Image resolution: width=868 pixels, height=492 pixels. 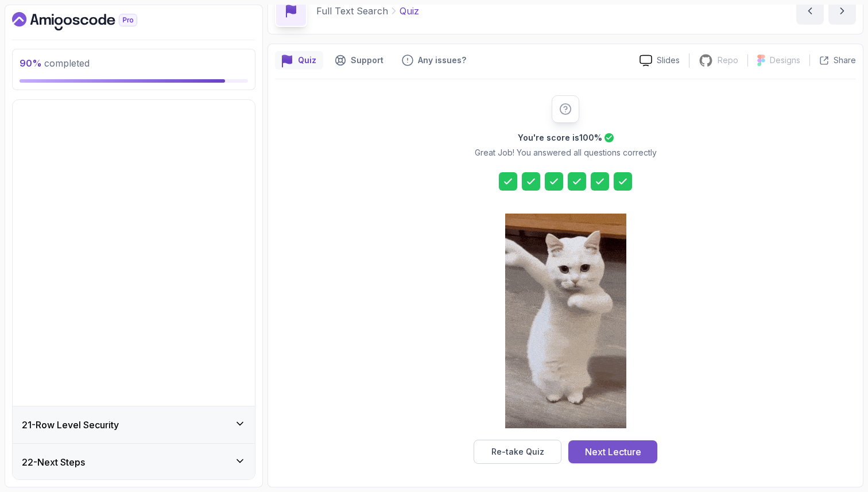 I want to click on a: Slides, so click(x=660, y=61).